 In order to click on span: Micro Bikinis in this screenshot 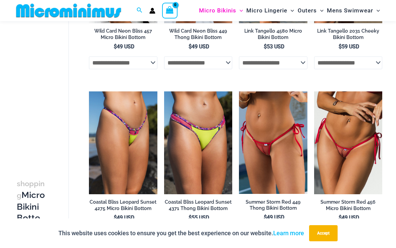, I will do `click(218, 10)`.